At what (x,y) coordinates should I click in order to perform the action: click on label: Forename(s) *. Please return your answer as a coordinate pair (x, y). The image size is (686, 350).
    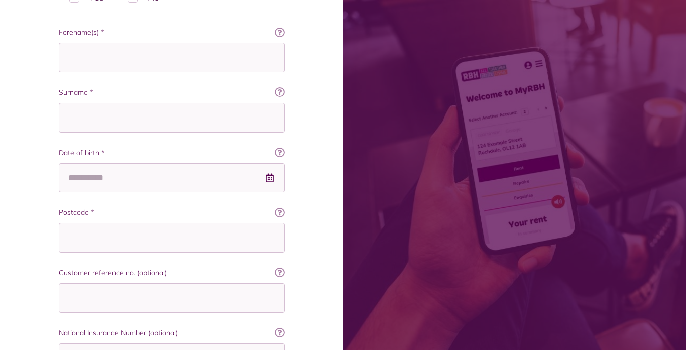
    Looking at the image, I should click on (172, 32).